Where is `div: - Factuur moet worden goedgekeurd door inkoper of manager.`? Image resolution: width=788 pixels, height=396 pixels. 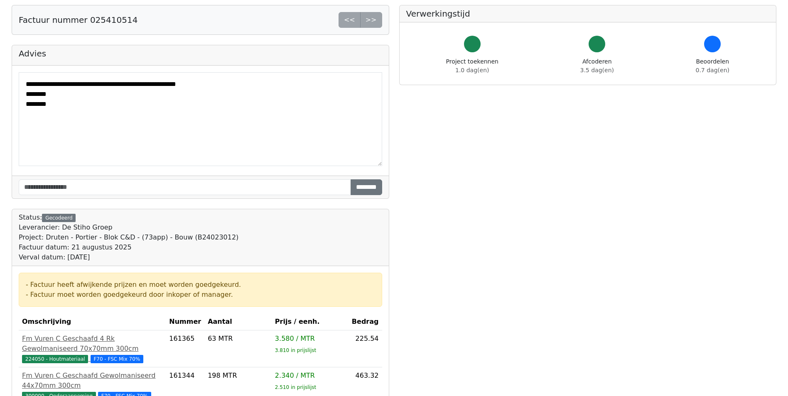 div: - Factuur moet worden goedgekeurd door inkoper of manager. is located at coordinates (200, 295).